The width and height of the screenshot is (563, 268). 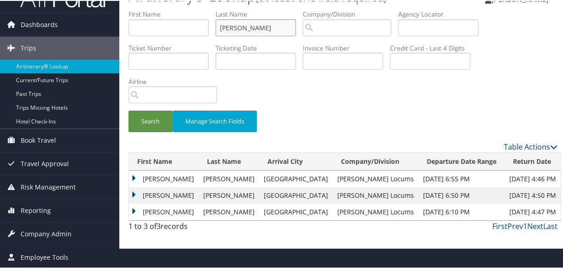 I want to click on th: Departure Date Range: activate to sort column ascending, so click(x=461, y=160).